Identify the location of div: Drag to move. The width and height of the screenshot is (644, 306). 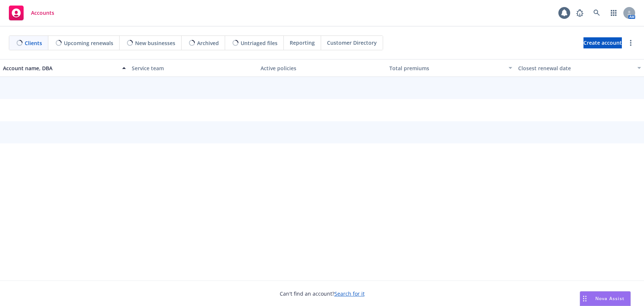
(585, 298).